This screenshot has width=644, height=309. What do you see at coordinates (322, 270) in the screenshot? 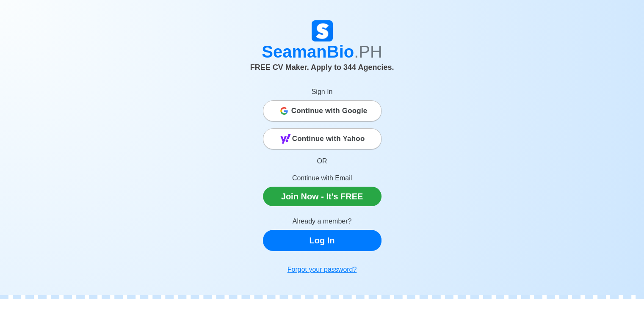
I see `a: Forgot your password?` at bounding box center [322, 270].